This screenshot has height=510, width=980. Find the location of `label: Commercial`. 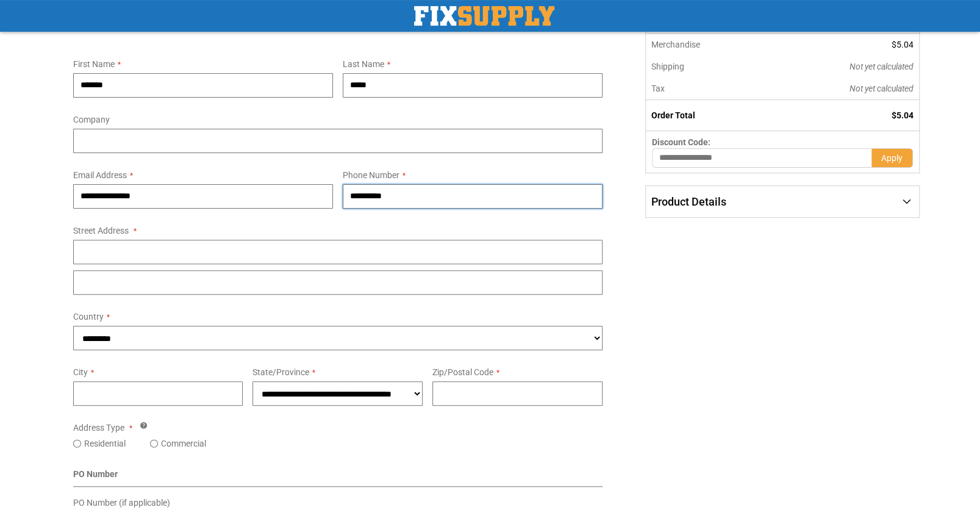

label: Commercial is located at coordinates (183, 444).